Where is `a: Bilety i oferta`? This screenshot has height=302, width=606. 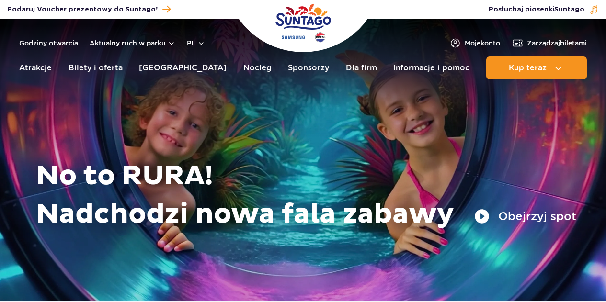 a: Bilety i oferta is located at coordinates (95, 68).